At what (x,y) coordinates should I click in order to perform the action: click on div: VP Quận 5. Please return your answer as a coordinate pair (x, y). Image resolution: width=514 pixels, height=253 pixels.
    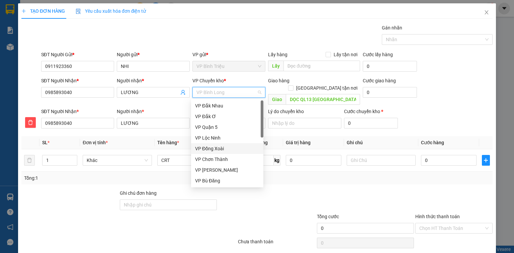
    Looking at the image, I should click on (227, 127).